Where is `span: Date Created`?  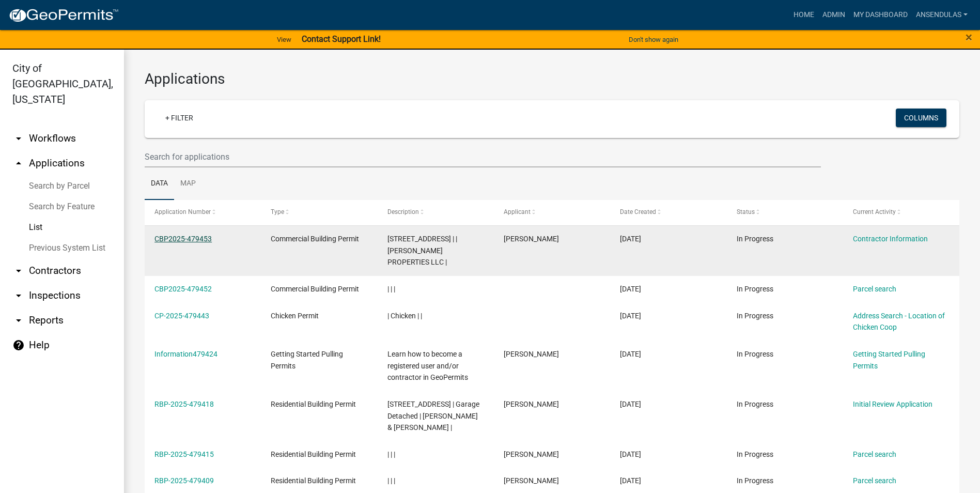
span: Date Created is located at coordinates (638, 212).